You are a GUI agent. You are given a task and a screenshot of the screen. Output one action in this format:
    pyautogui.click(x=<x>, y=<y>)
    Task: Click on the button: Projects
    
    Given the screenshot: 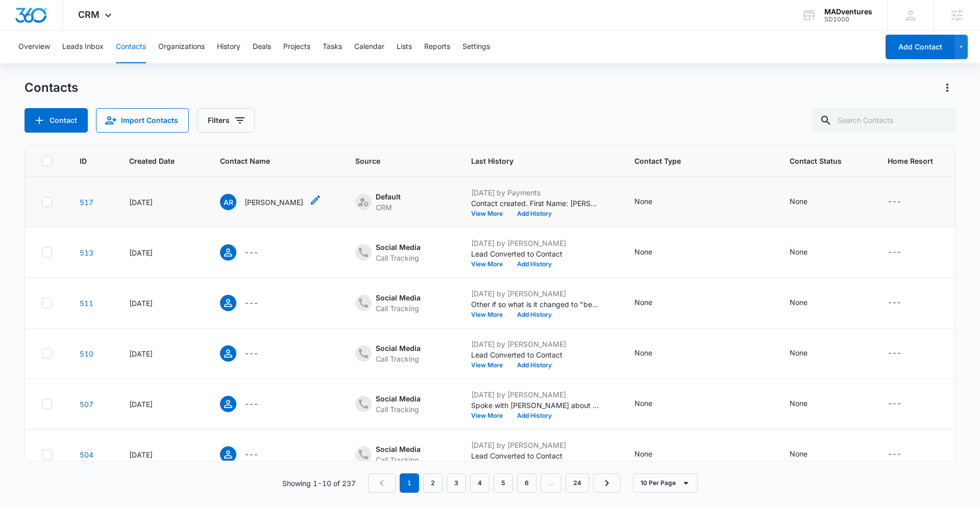 What is the action you would take?
    pyautogui.click(x=296, y=47)
    